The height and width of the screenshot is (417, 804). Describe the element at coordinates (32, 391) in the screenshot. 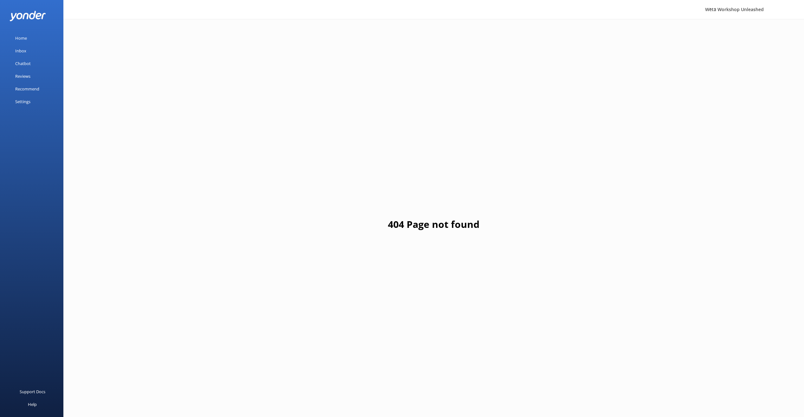

I see `div: Support Docs` at that location.